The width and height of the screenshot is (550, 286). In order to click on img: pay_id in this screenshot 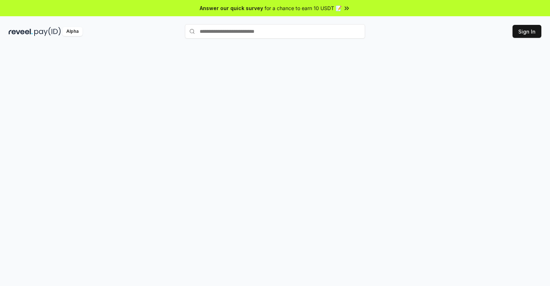, I will do `click(48, 31)`.